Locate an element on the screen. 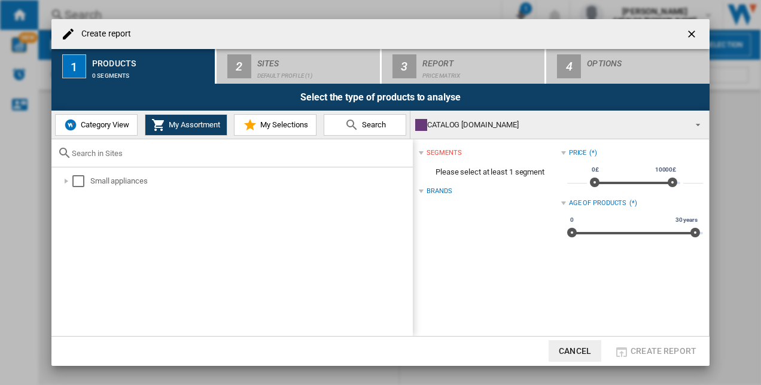 The width and height of the screenshot is (761, 385). button: 1 Products 0 segments is located at coordinates (133, 66).